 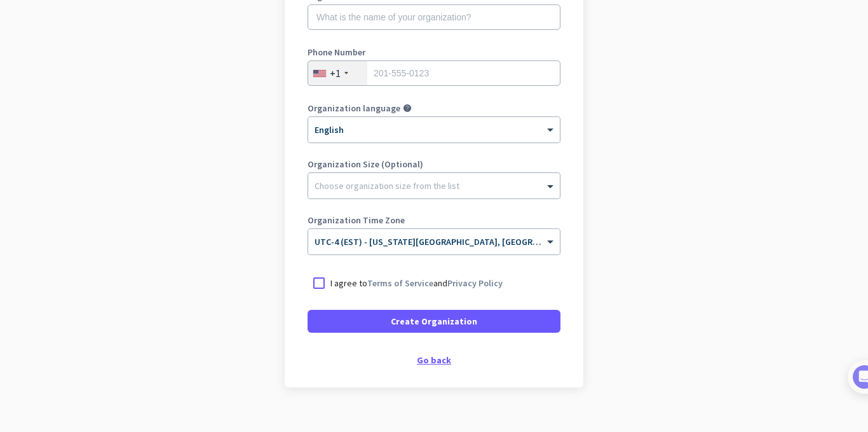 I want to click on i: help, so click(x=407, y=108).